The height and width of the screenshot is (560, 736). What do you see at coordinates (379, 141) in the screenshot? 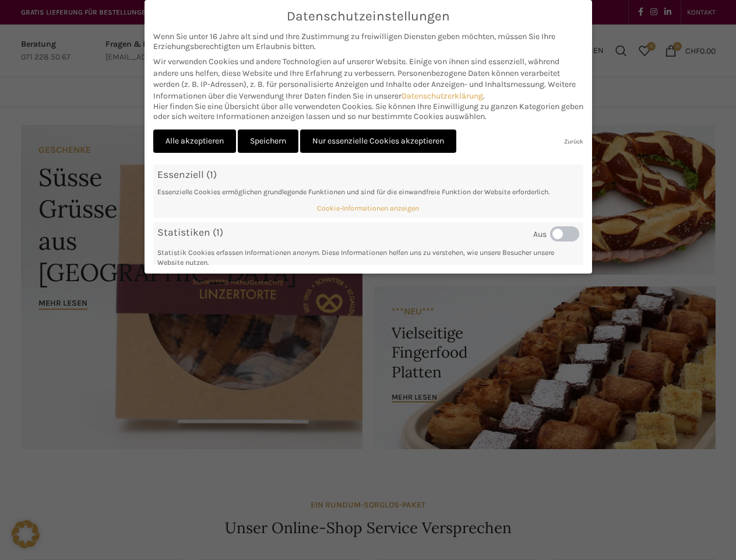
I see `a: Nur essenzielle Cookies akzeptieren` at bounding box center [379, 141].